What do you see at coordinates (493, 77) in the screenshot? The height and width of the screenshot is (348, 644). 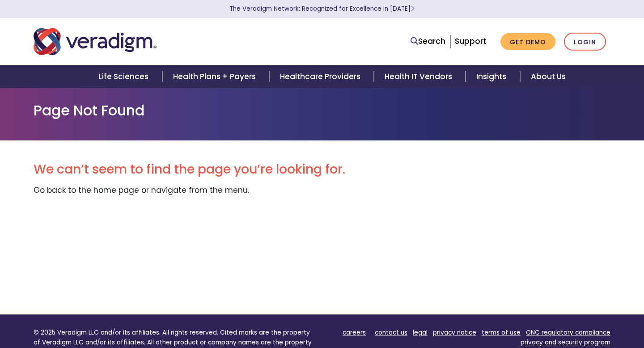 I see `a: Insights` at bounding box center [493, 77].